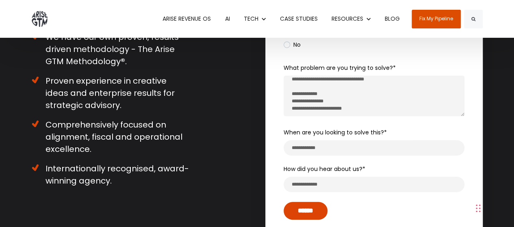 The height and width of the screenshot is (227, 514). I want to click on li: Comprehensively focused on alignment, fiscal and operational excellence., so click(111, 137).